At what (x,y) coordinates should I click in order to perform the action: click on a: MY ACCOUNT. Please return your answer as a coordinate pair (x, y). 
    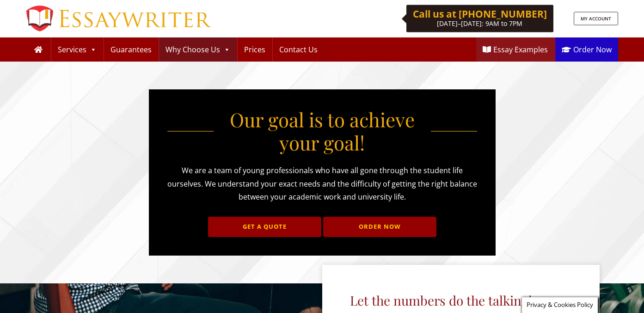
    Looking at the image, I should click on (596, 18).